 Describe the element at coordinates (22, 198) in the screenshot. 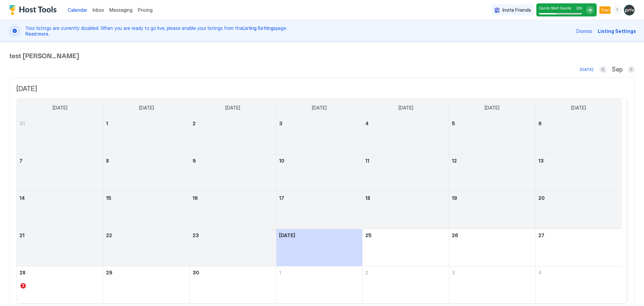

I see `span: 14` at that location.